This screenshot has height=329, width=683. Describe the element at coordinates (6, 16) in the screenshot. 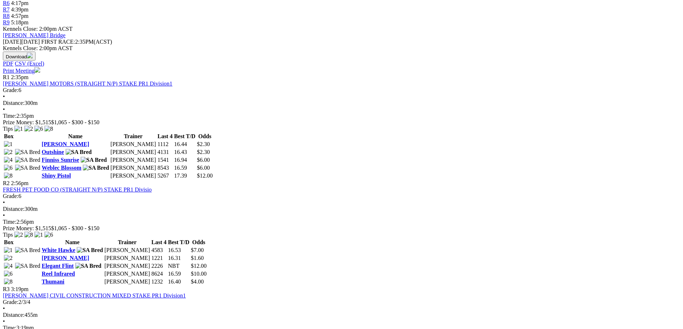

I see `a: R8` at that location.